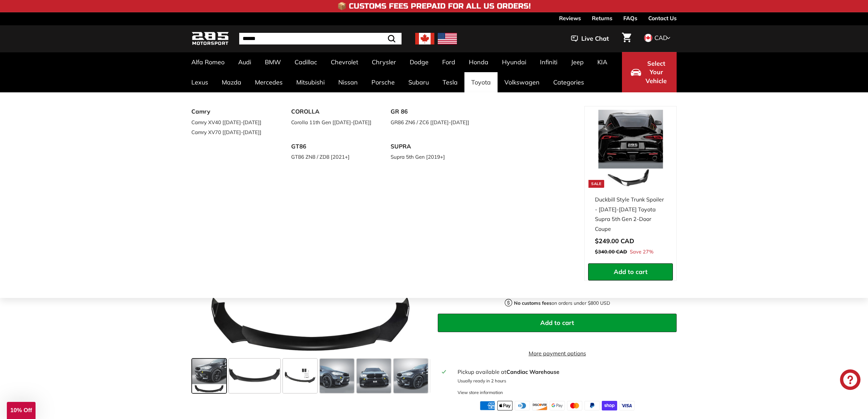 This screenshot has width=868, height=419. What do you see at coordinates (611, 252) in the screenshot?
I see `span: $340.00 CAD` at bounding box center [611, 252].